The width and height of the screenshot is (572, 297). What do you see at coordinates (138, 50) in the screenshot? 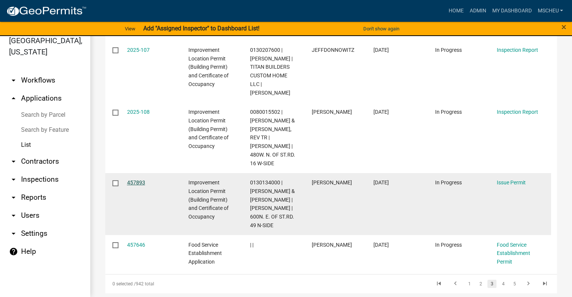
I see `a: 2025-107` at bounding box center [138, 50].